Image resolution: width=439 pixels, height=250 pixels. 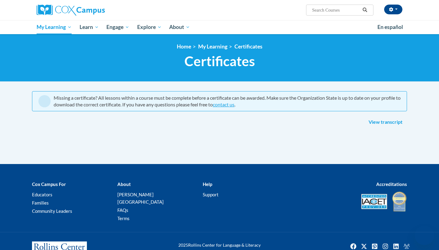 What do you see at coordinates (227, 101) in the screenshot?
I see `div: Missing a certificate? All lessons within a course must be complete before a certificate can be a...` at bounding box center [227, 101].